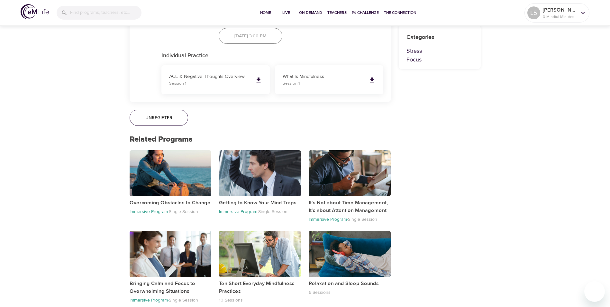 The width and height of the screenshot is (610, 307). I want to click on p: Focus, so click(440, 60).